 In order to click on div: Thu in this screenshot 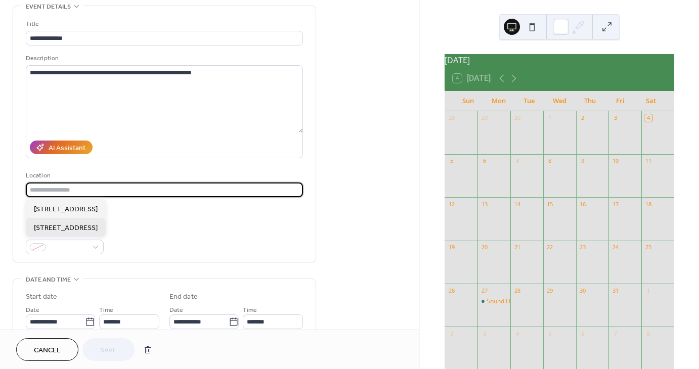, I will do `click(590, 101)`.